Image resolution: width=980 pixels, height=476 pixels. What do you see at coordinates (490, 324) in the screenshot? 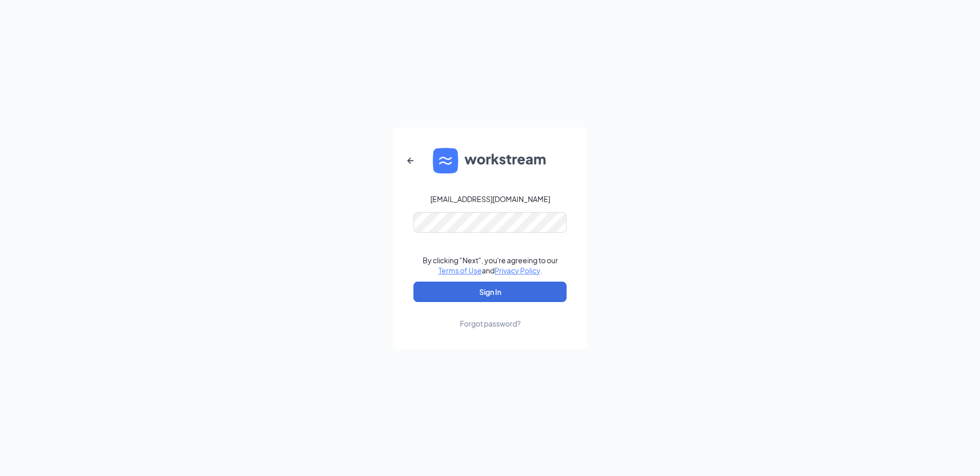
I see `div: Forgot password?` at bounding box center [490, 324].